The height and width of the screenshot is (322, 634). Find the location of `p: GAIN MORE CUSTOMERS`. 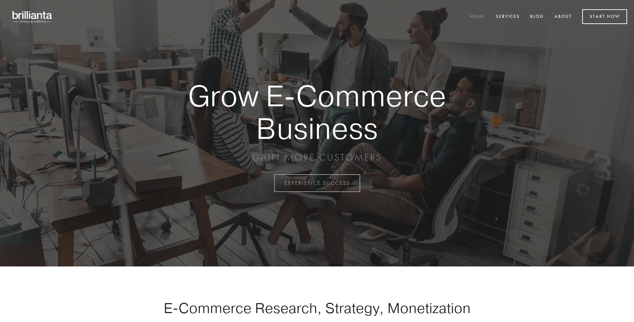

p: GAIN MORE CUSTOMERS is located at coordinates (317, 157).